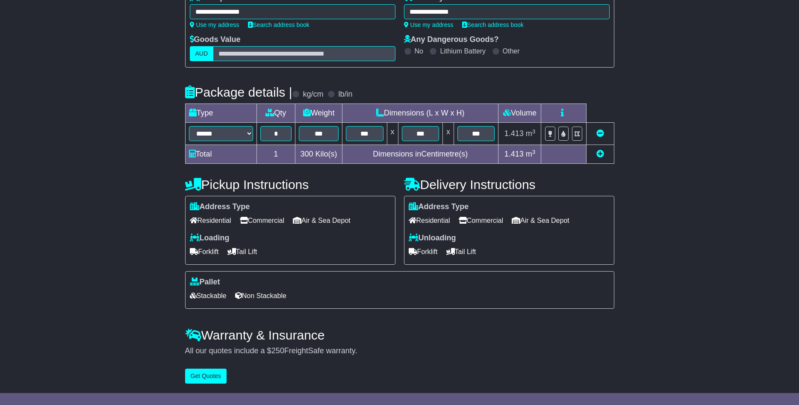 Image resolution: width=799 pixels, height=405 pixels. What do you see at coordinates (215, 40) in the screenshot?
I see `label: Goods Value` at bounding box center [215, 40].